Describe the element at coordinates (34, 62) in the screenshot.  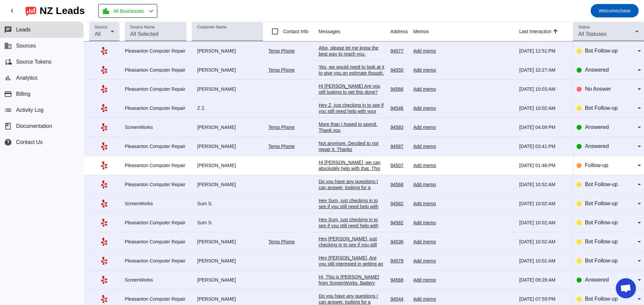
I see `span: Source Tokens` at that location.